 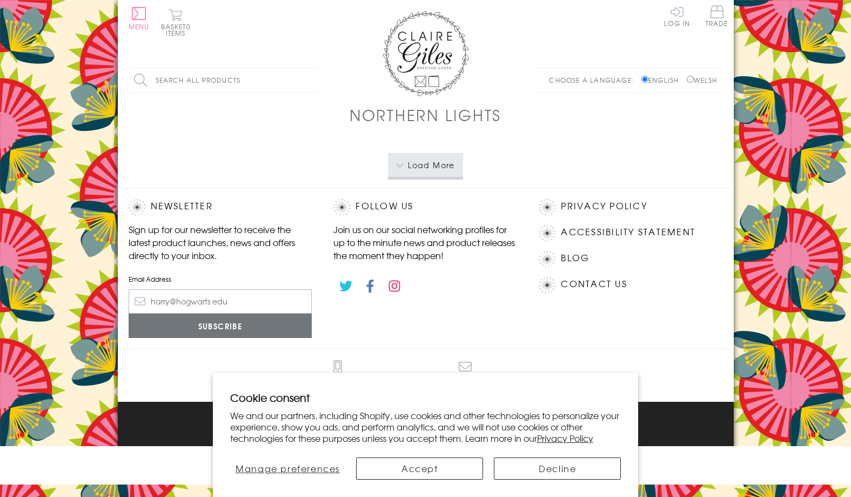 What do you see at coordinates (702, 80) in the screenshot?
I see `label: Welsh` at bounding box center [702, 80].